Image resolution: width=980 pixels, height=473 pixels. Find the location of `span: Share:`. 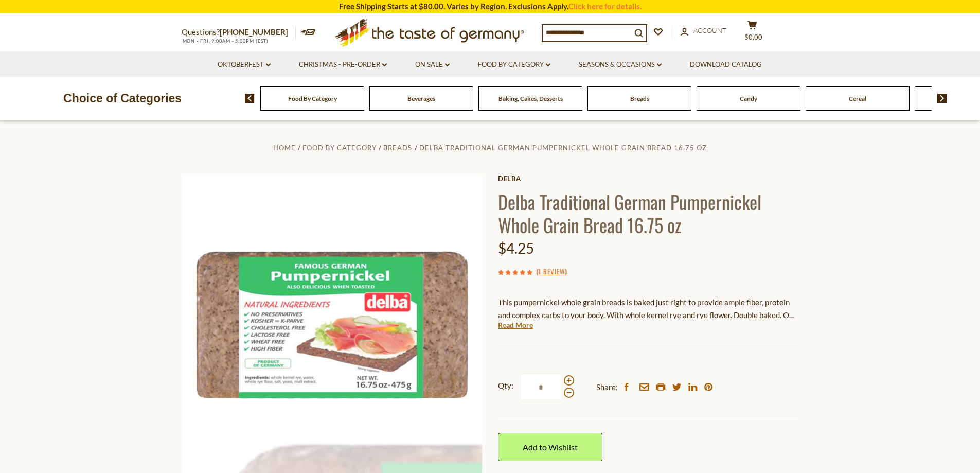

span: Share: is located at coordinates (607, 387).